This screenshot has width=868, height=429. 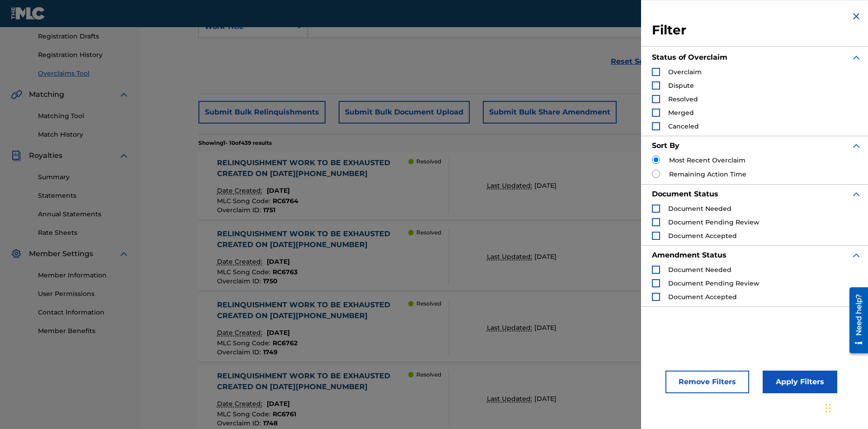 What do you see at coordinates (16, 37) in the screenshot?
I see `div: Open Resource Center` at bounding box center [16, 37].